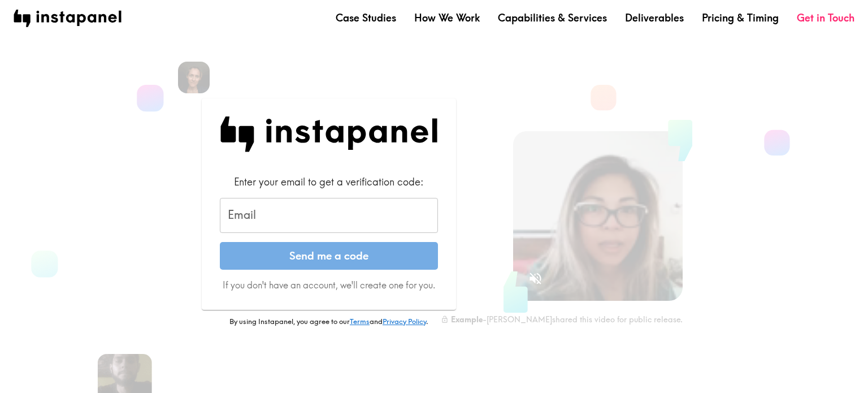  Describe the element at coordinates (552, 18) in the screenshot. I see `a: Capabilities & Services` at that location.